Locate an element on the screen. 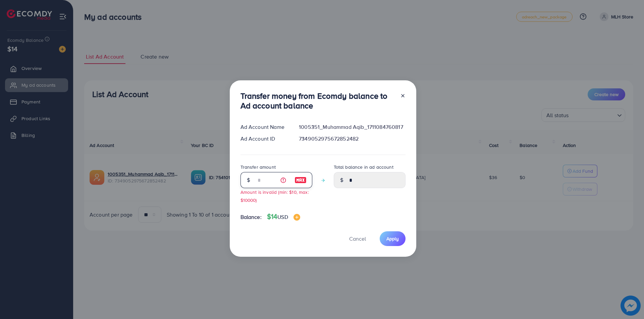 The image size is (644, 319). div: Ad Account ID is located at coordinates (265, 138).